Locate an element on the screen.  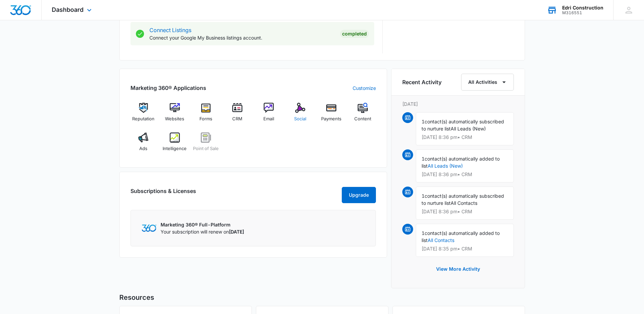
h5: Resources is located at coordinates (322, 297).